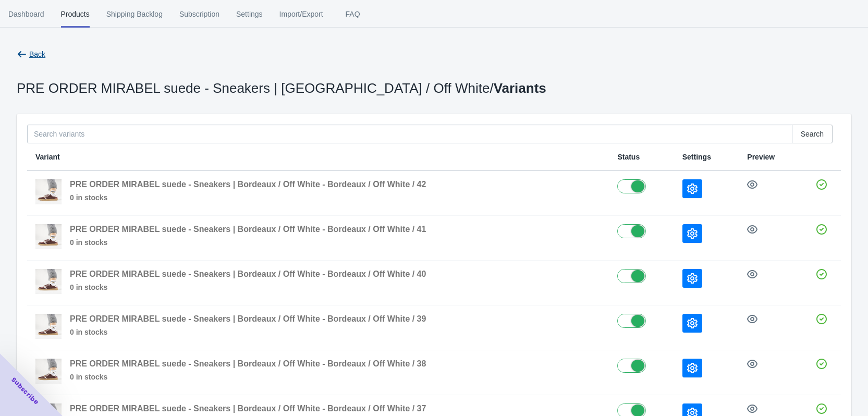  Describe the element at coordinates (409, 134) in the screenshot. I see `input: Search variants` at that location.